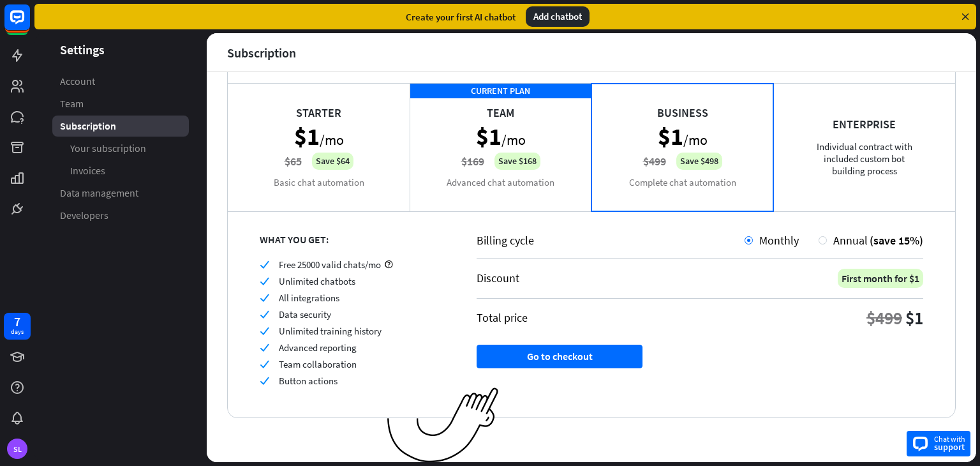 The width and height of the screenshot is (980, 466). I want to click on button: Go to checkout, so click(560, 356).